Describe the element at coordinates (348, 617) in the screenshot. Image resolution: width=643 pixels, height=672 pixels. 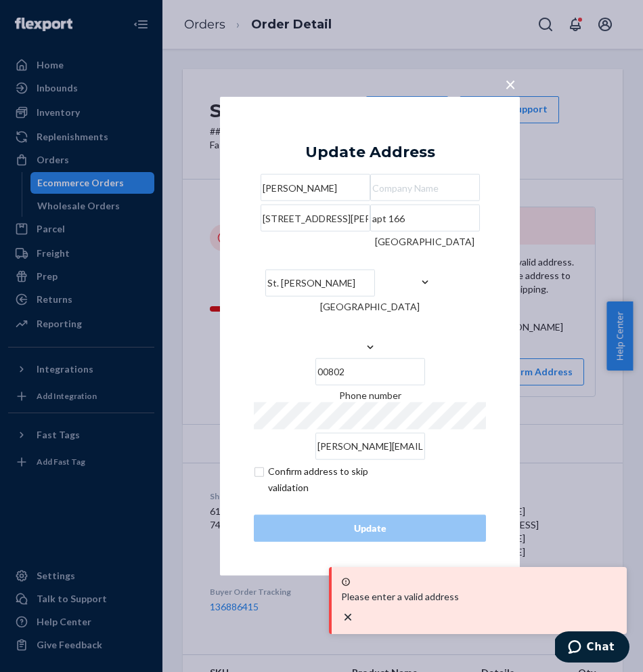
I see `svg: close toast` at that location.